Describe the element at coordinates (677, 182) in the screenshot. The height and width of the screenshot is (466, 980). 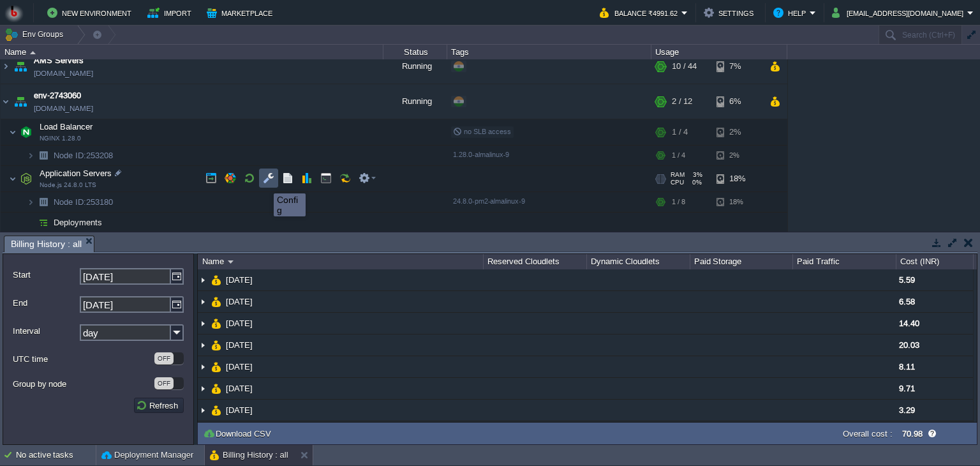
I see `span: CPU` at that location.